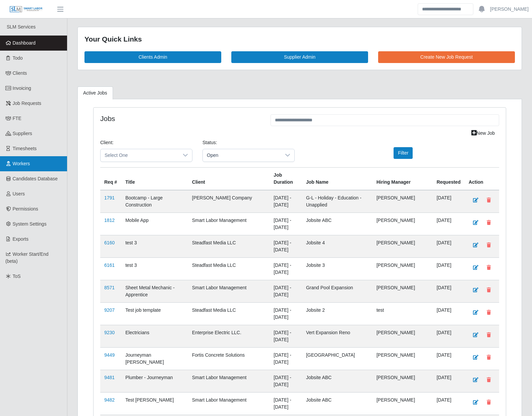  I want to click on span: Users, so click(19, 194).